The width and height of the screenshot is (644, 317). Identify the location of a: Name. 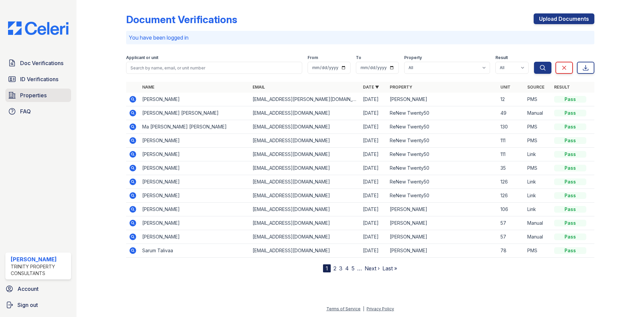
(148, 87).